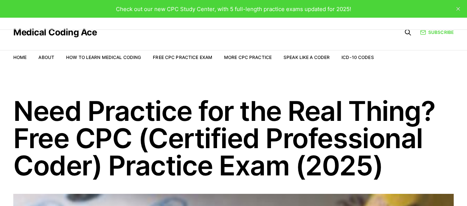 The image size is (467, 206). I want to click on span: Check out our new CPC Study Center, with 5 full-length practice exams updated for 2025!, so click(233, 9).